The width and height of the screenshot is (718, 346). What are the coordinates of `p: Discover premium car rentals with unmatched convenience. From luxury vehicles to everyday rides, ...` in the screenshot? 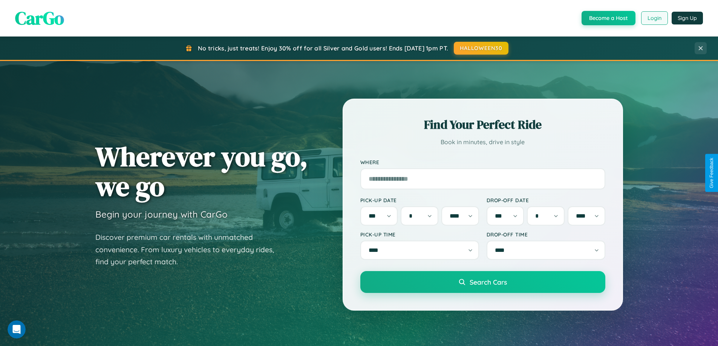 It's located at (189, 250).